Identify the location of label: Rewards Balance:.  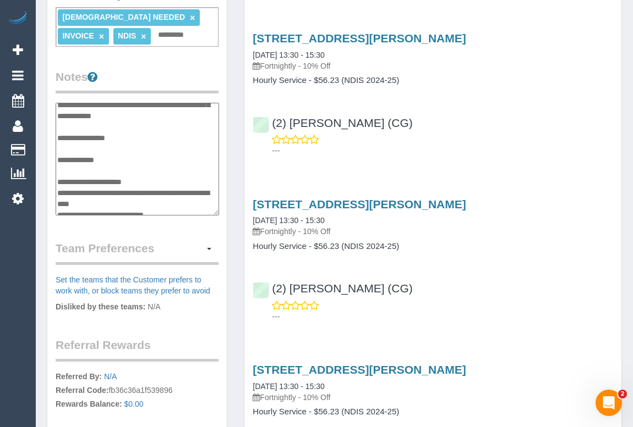
(89, 404).